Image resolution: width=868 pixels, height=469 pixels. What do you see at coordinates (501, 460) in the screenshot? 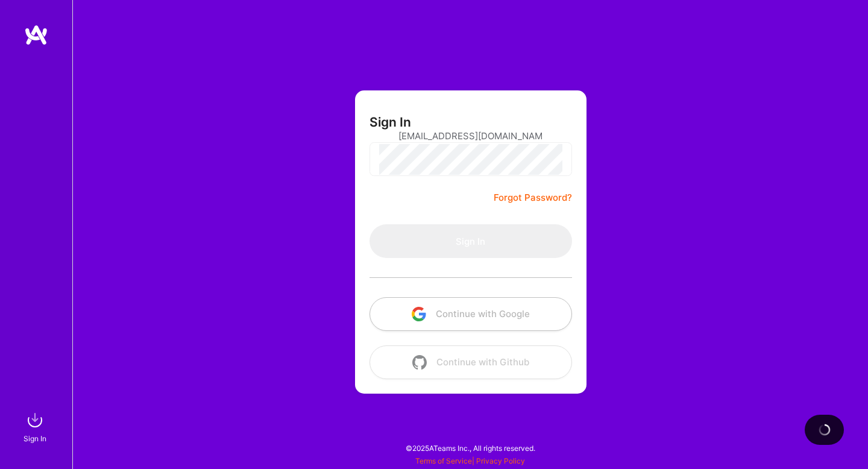
I see `a: Privacy Policy` at bounding box center [501, 460].